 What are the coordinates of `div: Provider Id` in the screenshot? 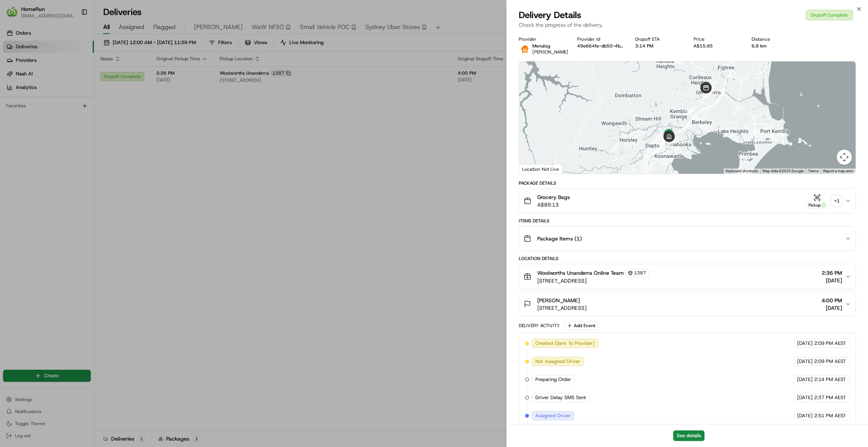 It's located at (600, 40).